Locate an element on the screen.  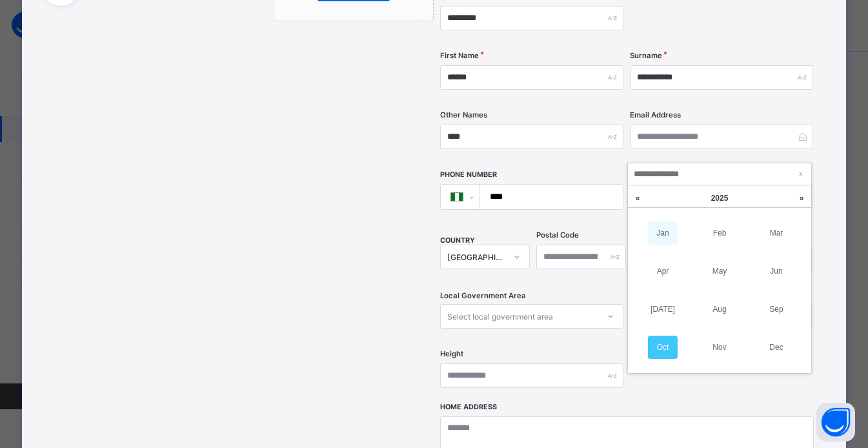
span: Local Government Area is located at coordinates (482, 295).